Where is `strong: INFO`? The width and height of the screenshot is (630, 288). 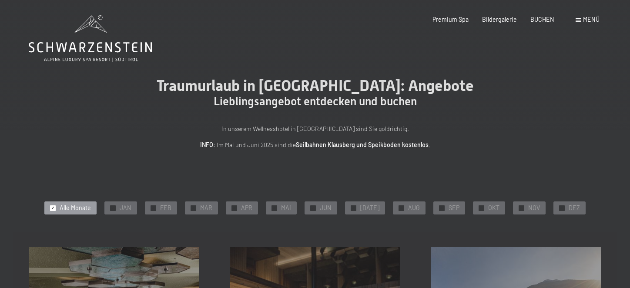 strong: INFO is located at coordinates (207, 144).